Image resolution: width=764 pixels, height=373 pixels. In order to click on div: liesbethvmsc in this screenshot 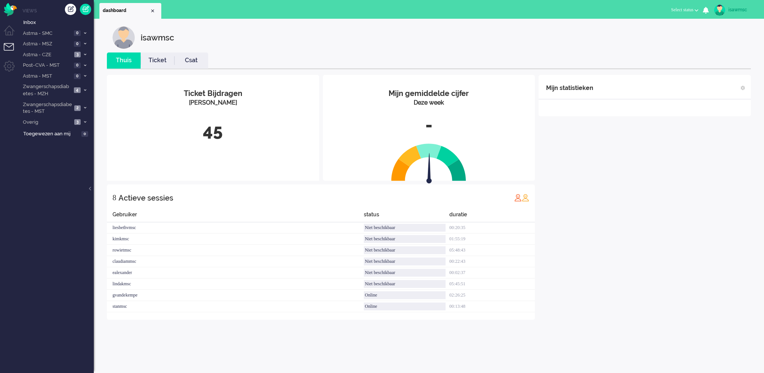, I will do `click(235, 228)`.